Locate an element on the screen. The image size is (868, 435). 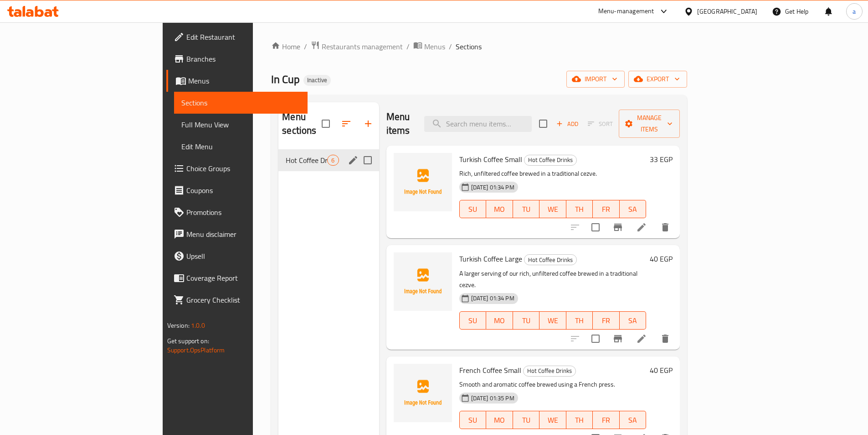
div: Hot Coffee Drinks6edit is located at coordinates (329, 160).